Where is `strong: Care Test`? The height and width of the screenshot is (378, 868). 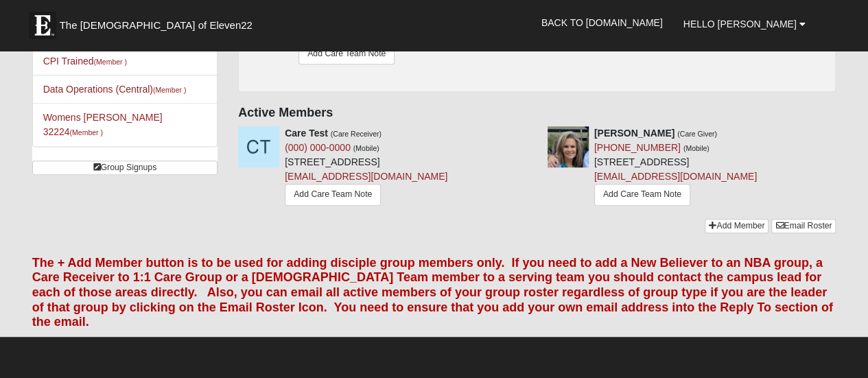
strong: Care Test is located at coordinates (306, 133).